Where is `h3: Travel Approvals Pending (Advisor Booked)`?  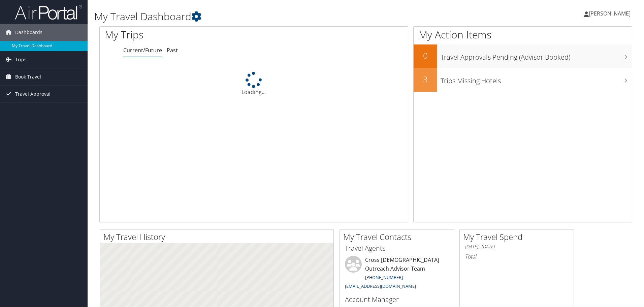 h3: Travel Approvals Pending (Advisor Booked) is located at coordinates (536, 55).